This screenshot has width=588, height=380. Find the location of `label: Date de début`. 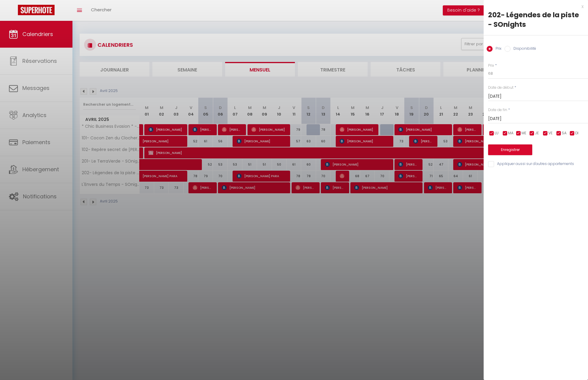

label: Date de début is located at coordinates (501, 88).